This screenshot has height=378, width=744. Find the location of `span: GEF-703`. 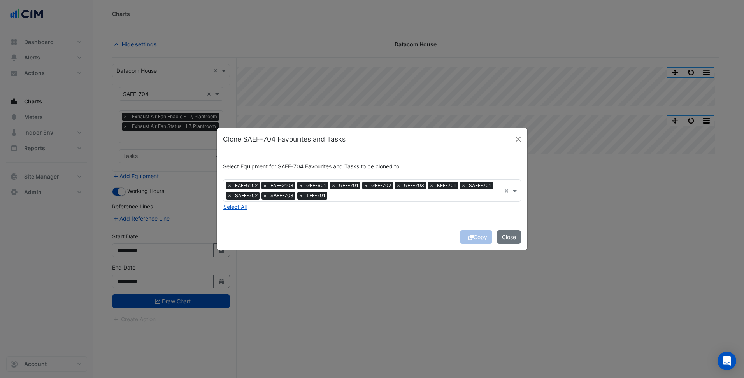

span: GEF-703 is located at coordinates (414, 186).